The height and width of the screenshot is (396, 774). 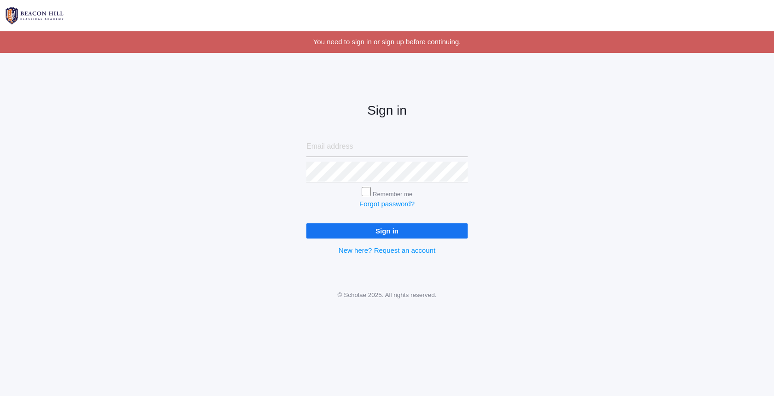 I want to click on h2: Sign in, so click(x=387, y=111).